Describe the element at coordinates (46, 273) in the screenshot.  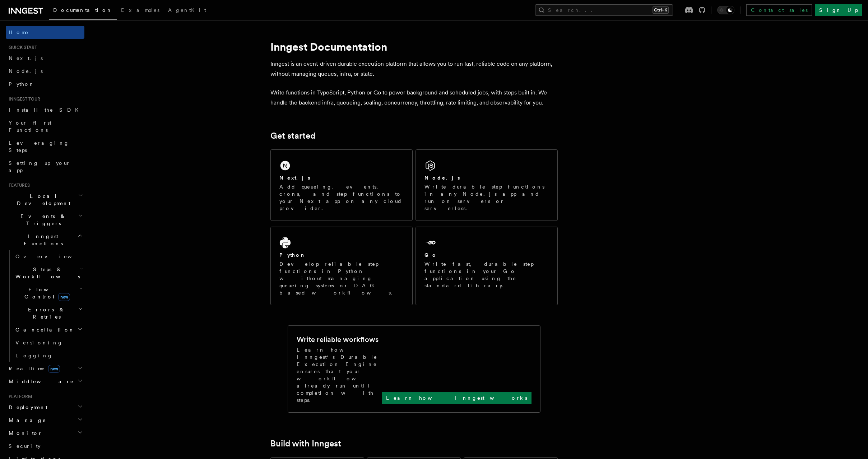
I see `span: Steps & Workflows` at that location.